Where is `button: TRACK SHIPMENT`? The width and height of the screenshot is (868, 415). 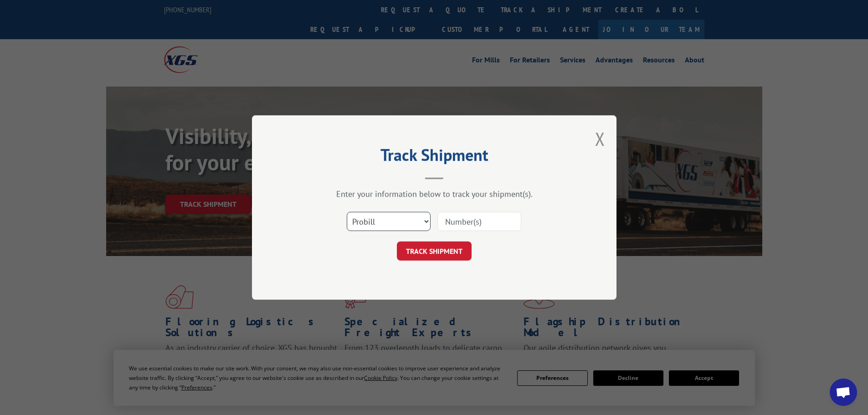 button: TRACK SHIPMENT is located at coordinates (434, 252).